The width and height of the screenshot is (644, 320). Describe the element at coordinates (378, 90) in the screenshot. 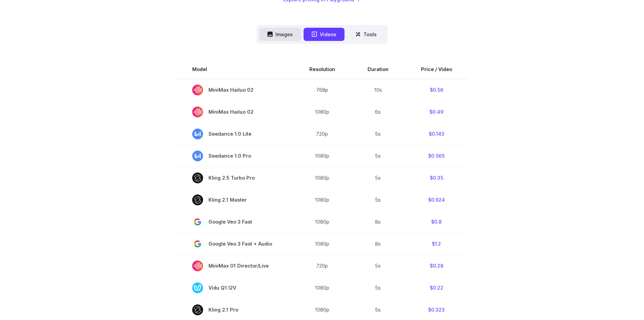

I see `td: 10s` at that location.